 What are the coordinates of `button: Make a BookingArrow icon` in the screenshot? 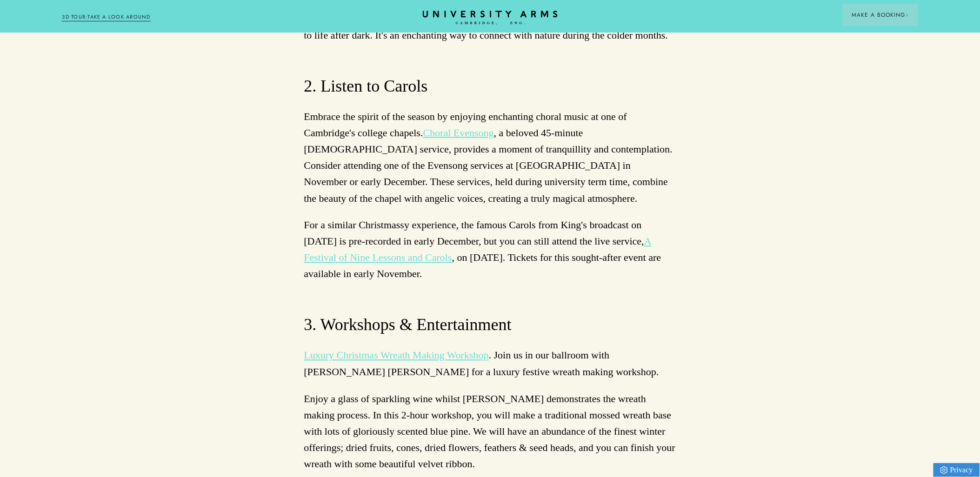 It's located at (881, 15).